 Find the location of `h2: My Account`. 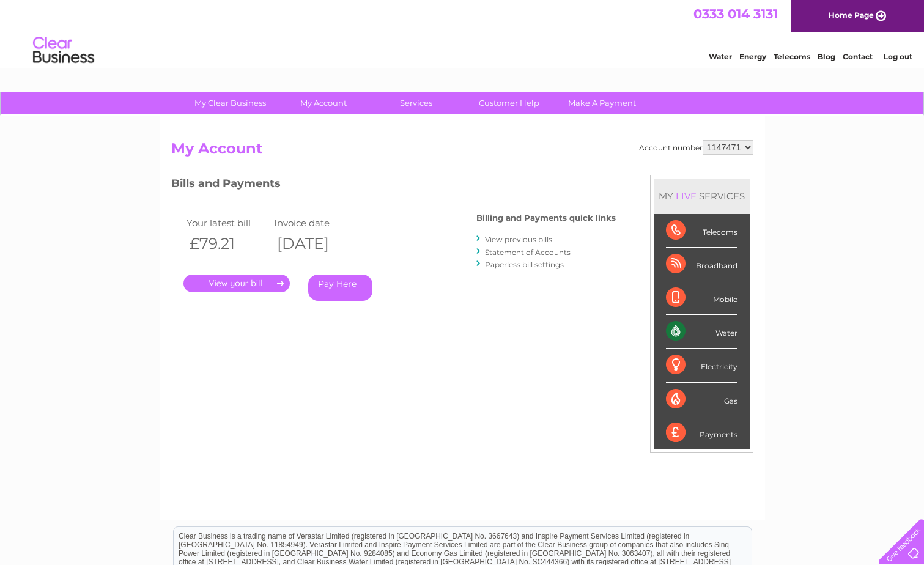

h2: My Account is located at coordinates (462, 152).